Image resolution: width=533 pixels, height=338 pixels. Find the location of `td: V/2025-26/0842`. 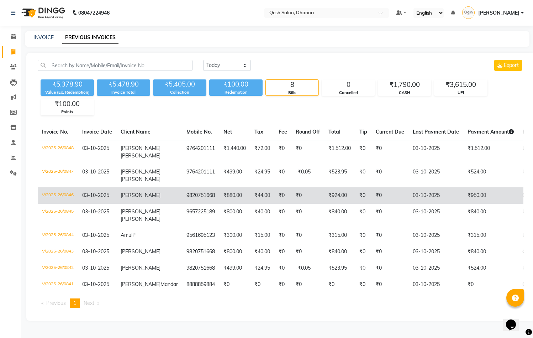

td: V/2025-26/0842 is located at coordinates (58, 268).